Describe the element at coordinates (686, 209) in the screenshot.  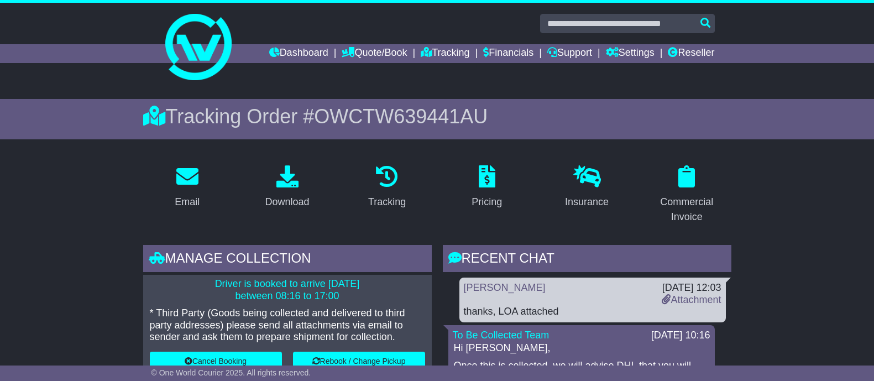
I see `div: Commercial Invoice` at that location.